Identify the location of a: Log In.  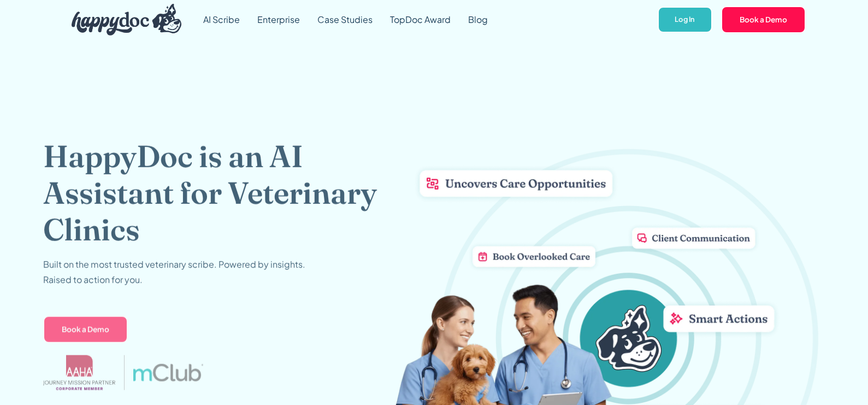
(684, 20).